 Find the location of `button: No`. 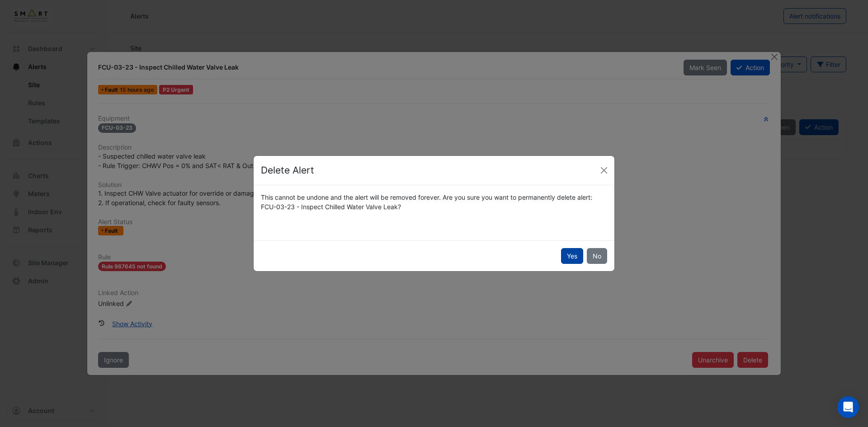

button: No is located at coordinates (597, 256).